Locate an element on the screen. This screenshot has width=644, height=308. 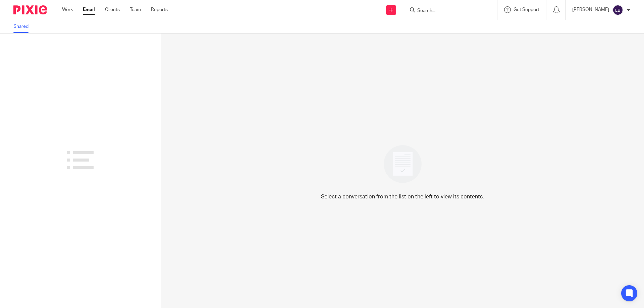
a: Email is located at coordinates (89, 10).